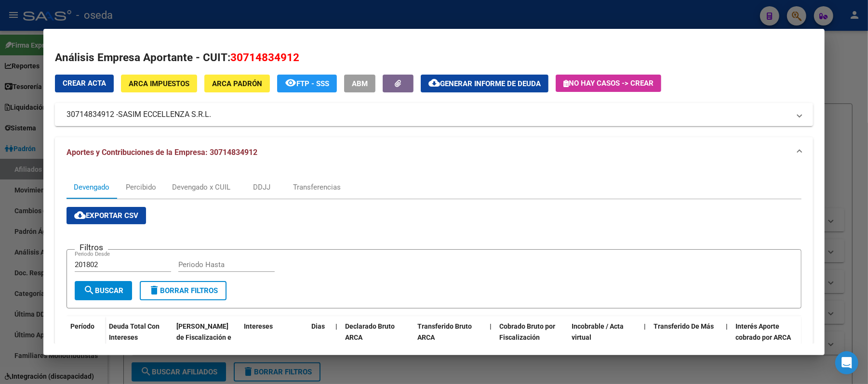  What do you see at coordinates (164, 115) in the screenshot?
I see `span: SASIM ECCELLENZA S.R.L.` at bounding box center [164, 115].